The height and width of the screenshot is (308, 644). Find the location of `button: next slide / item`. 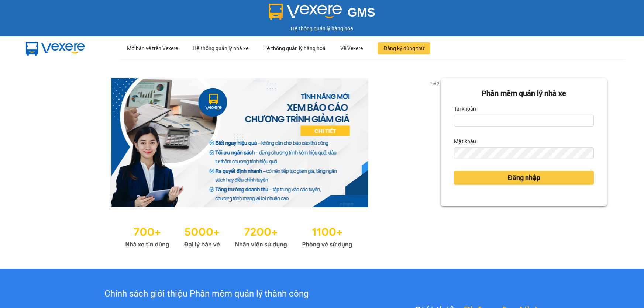

button: next slide / item is located at coordinates (436, 143).